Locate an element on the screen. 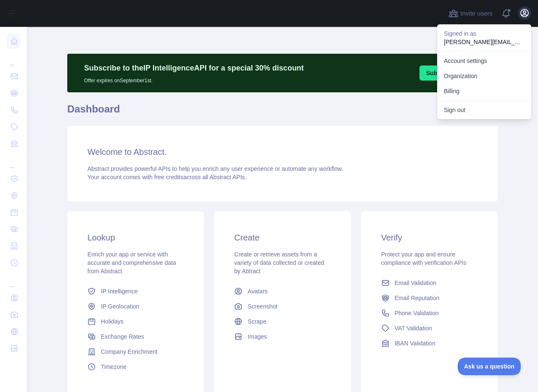 The width and height of the screenshot is (538, 392). a: Email Validation is located at coordinates (429, 283).